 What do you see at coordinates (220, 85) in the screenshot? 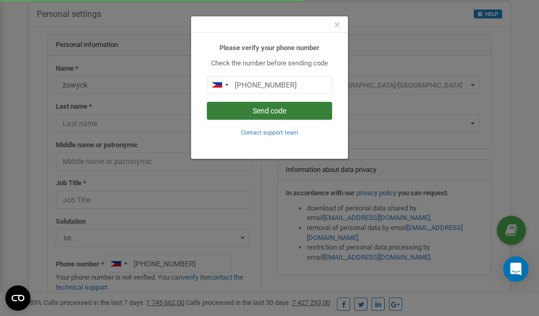
I see `div: Telephone country code` at bounding box center [220, 85].